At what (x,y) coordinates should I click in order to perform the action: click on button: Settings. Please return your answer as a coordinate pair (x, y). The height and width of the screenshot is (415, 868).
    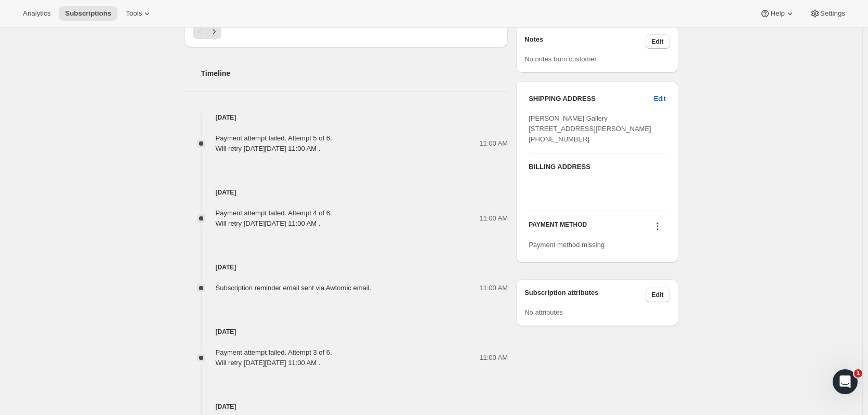
    Looking at the image, I should click on (828, 14).